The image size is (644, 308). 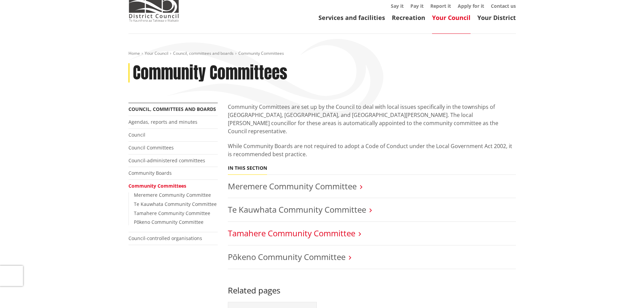 What do you see at coordinates (150, 173) in the screenshot?
I see `a: Community Boards` at bounding box center [150, 173].